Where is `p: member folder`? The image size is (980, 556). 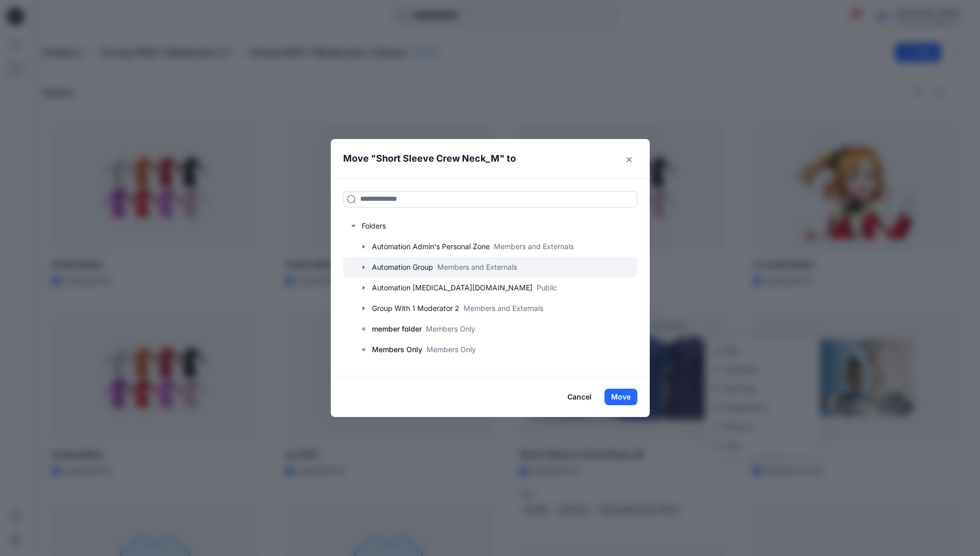
p: member folder is located at coordinates (397, 329).